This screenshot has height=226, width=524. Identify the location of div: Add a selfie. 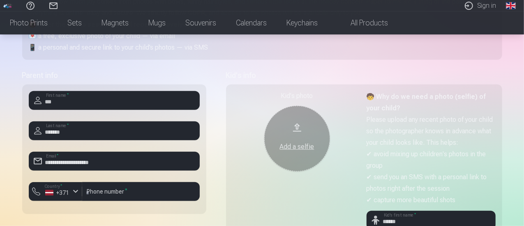
(297, 147).